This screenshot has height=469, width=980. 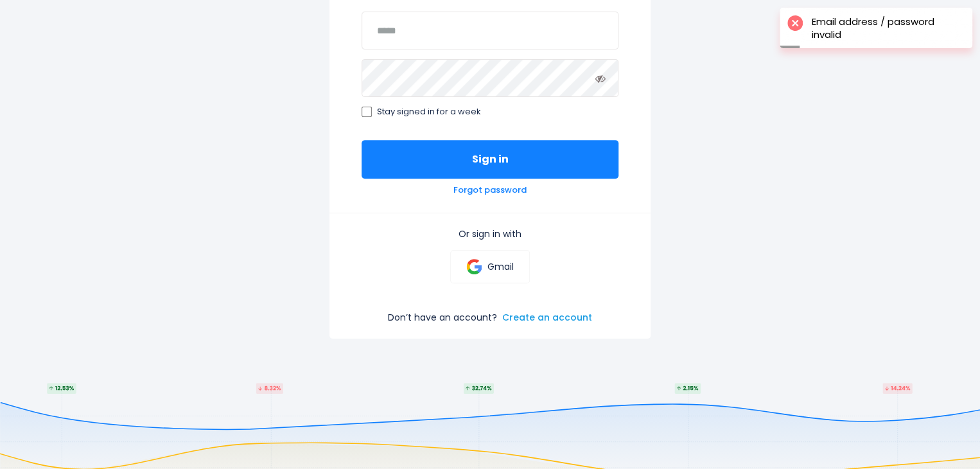 I want to click on p: Gmail, so click(x=500, y=267).